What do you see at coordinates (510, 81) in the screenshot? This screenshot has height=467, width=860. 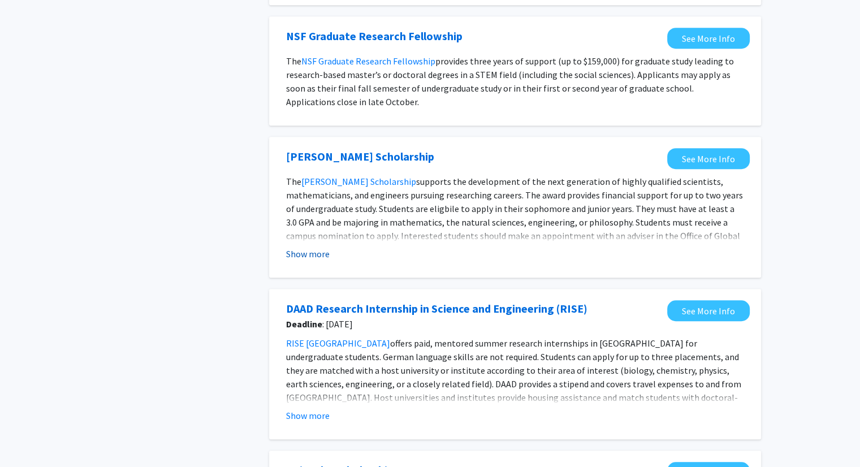 I see `span: provides three years of support (up to $159,000) for graduate study leading to research-based mas...` at bounding box center [510, 81].